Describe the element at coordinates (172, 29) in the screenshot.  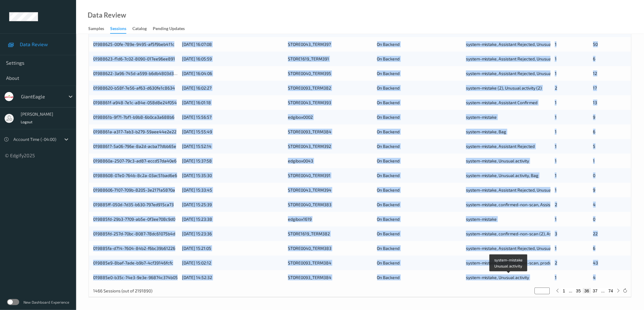
I see `a: Pending Updates` at that location.